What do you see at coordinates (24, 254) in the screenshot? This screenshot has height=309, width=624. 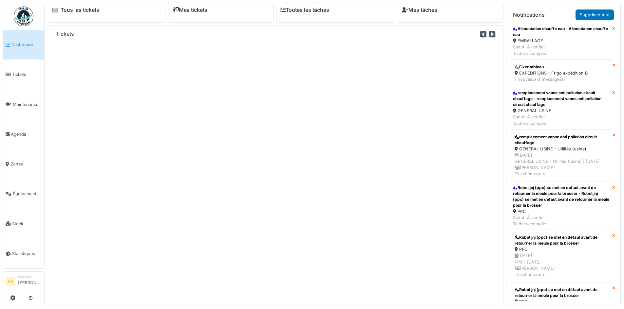 I see `a: Statistiques` at bounding box center [24, 254].